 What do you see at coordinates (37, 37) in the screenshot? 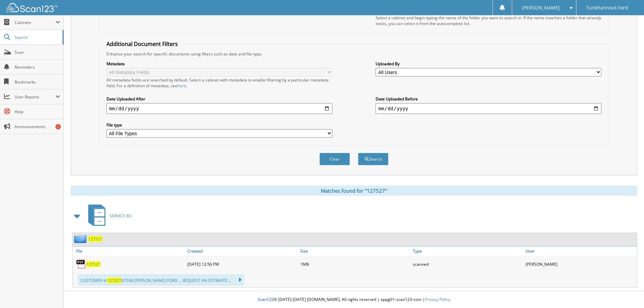
I see `span: Search` at bounding box center [37, 37].